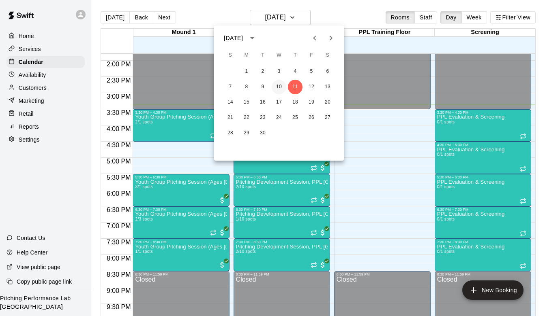  What do you see at coordinates (311, 103) in the screenshot?
I see `button: 19` at bounding box center [311, 103].